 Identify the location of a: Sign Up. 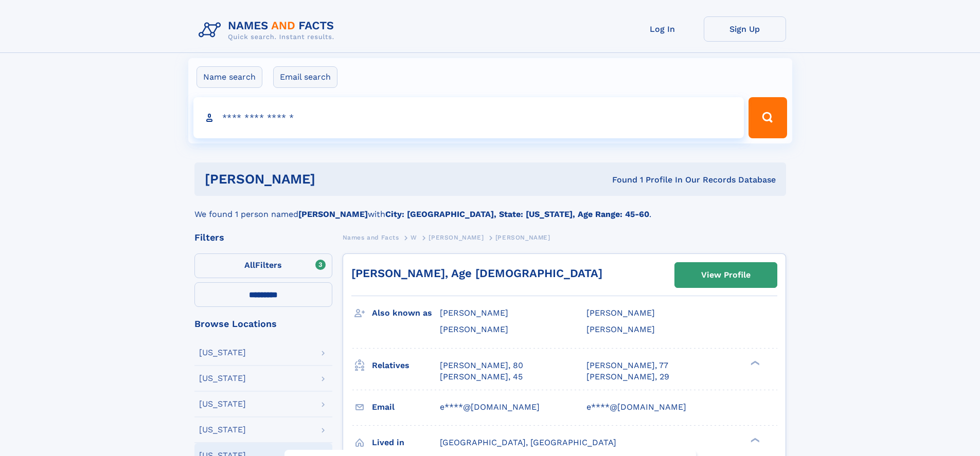
(745, 29).